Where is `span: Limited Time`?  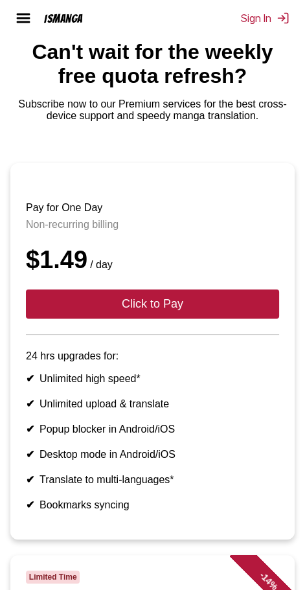
span: Limited Time is located at coordinates (52, 577).